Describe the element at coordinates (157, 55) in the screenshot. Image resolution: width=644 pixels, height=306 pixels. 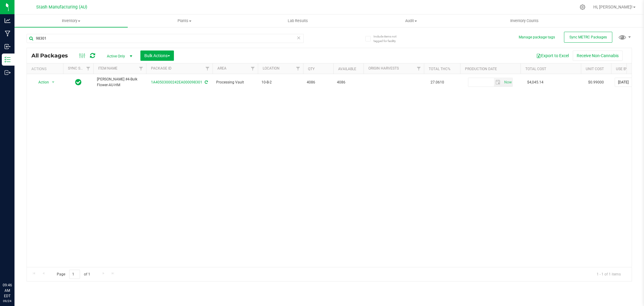
I see `button: Bulk Actions` at that location.